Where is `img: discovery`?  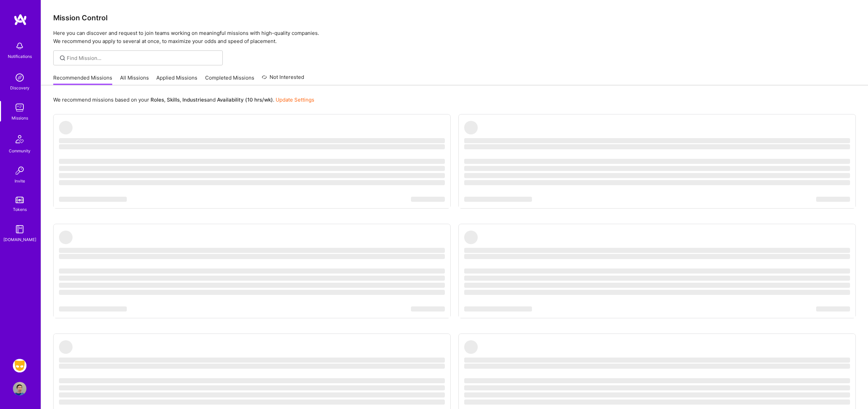
img: discovery is located at coordinates (19, 77).